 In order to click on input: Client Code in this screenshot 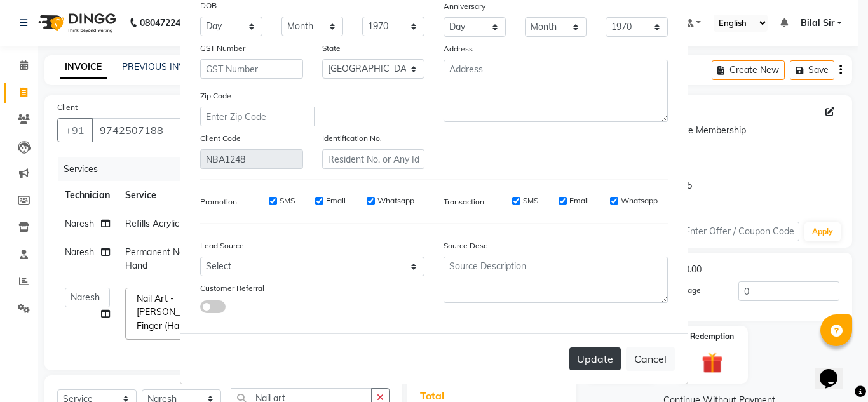, I will do `click(252, 159)`.